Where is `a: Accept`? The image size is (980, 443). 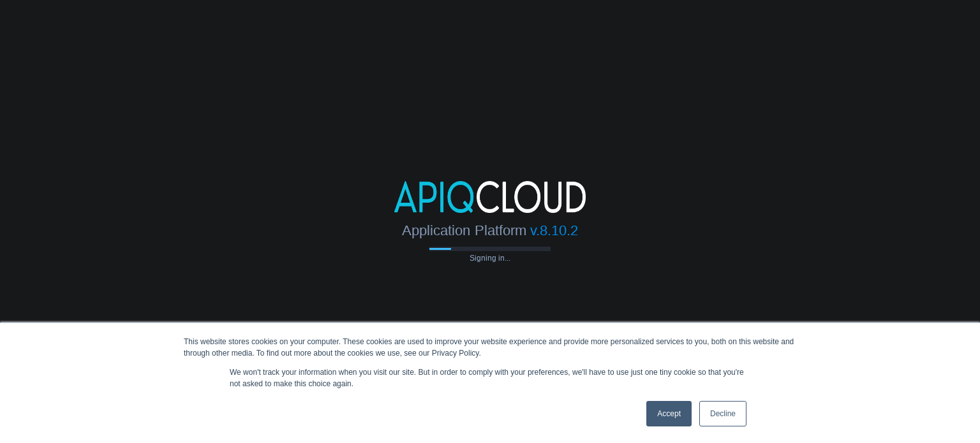 a: Accept is located at coordinates (669, 414).